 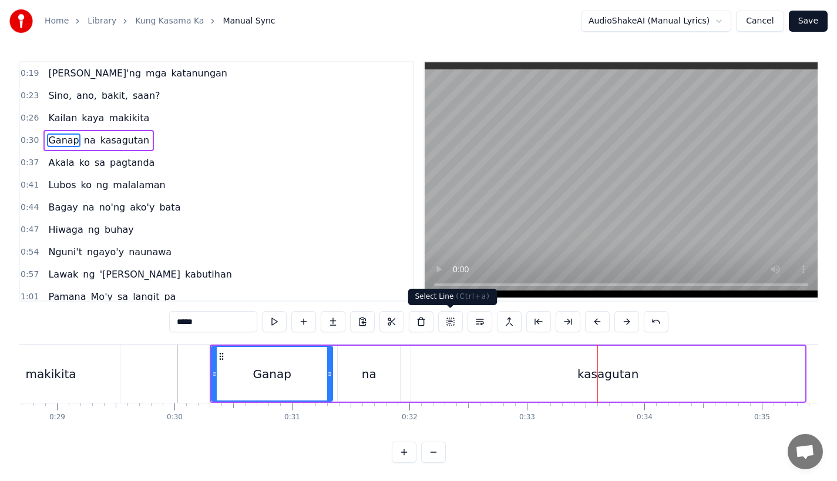 I want to click on span: makikita, so click(x=129, y=118).